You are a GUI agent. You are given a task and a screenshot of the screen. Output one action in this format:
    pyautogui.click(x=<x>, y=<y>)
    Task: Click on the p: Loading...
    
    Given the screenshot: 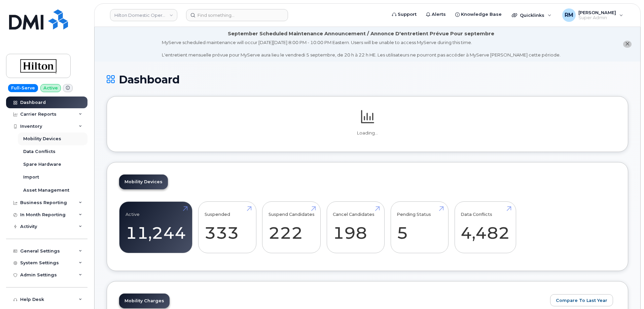 What is the action you would take?
    pyautogui.click(x=367, y=133)
    